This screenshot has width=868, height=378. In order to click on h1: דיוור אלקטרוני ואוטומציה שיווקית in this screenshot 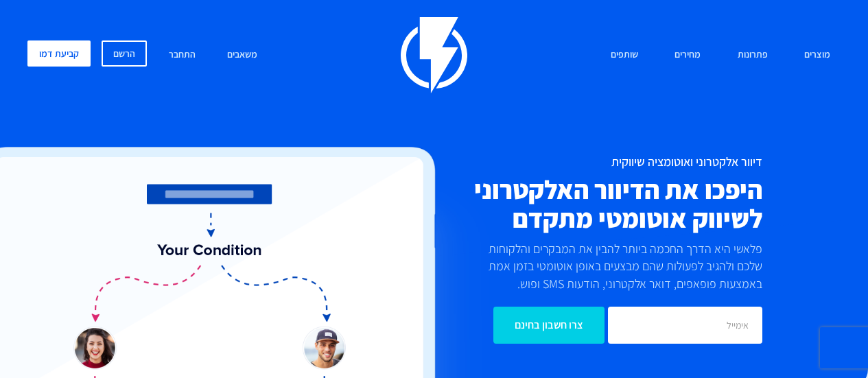, I will do `click(569, 162)`.